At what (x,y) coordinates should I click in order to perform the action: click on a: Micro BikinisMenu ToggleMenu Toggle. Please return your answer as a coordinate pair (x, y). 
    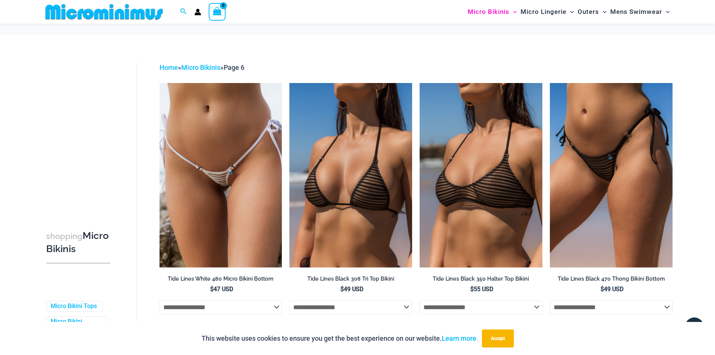
    Looking at the image, I should click on (492, 12).